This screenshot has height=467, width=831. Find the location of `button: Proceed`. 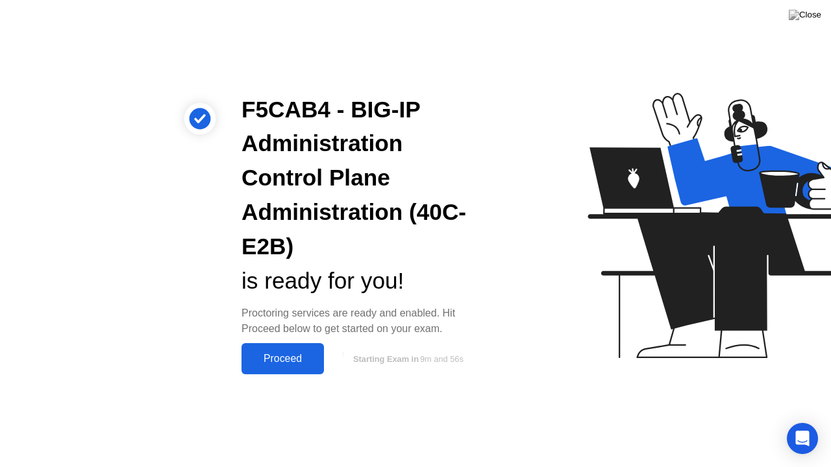

button: Proceed is located at coordinates (282, 359).